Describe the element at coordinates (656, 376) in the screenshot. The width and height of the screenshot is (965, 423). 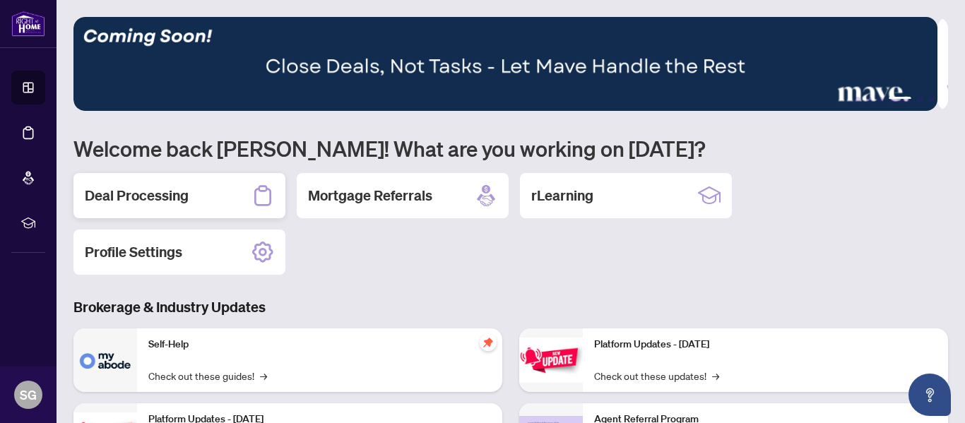
I see `a: Check out these updates!→` at that location.